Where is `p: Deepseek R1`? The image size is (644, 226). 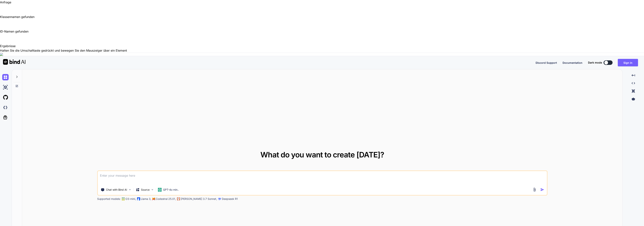 p: Deepseek R1 is located at coordinates (230, 199).